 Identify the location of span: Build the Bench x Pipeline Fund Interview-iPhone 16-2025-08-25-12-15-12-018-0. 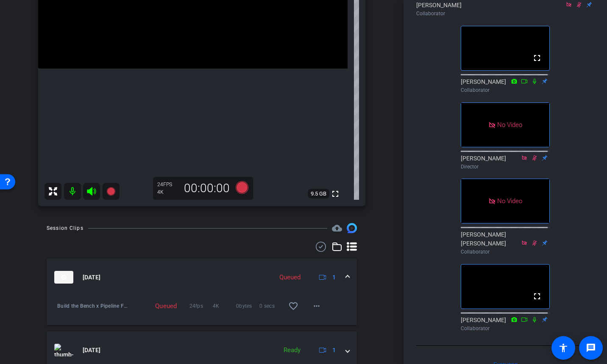
(94, 306).